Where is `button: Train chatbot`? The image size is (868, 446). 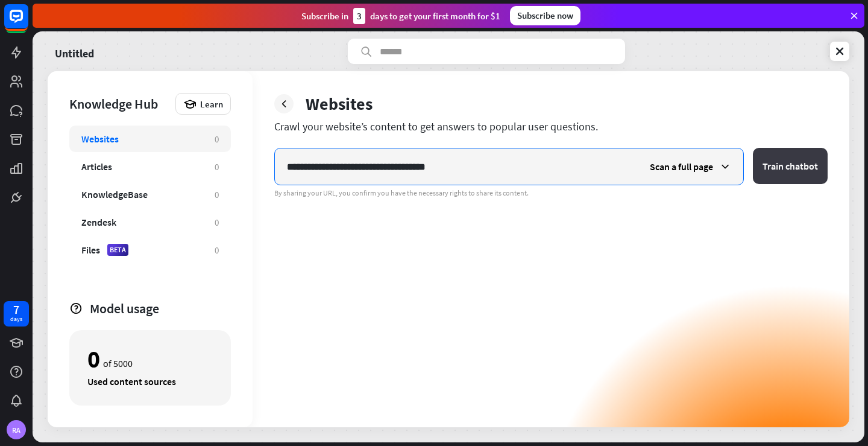
button: Train chatbot is located at coordinates (790, 166).